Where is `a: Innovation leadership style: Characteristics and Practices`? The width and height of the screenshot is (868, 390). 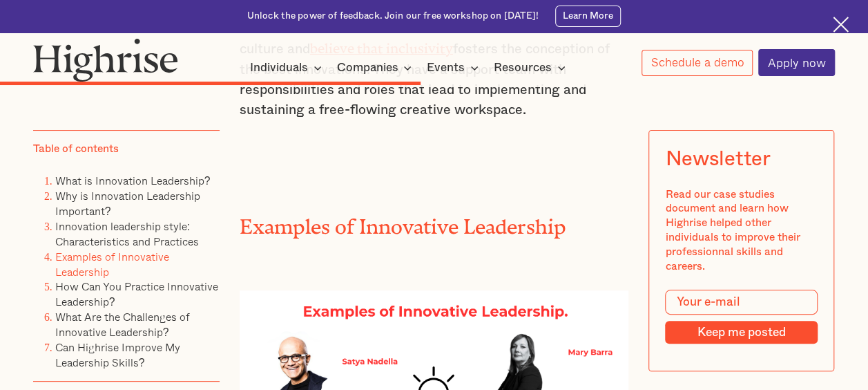 a: Innovation leadership style: Characteristics and Practices is located at coordinates (127, 234).